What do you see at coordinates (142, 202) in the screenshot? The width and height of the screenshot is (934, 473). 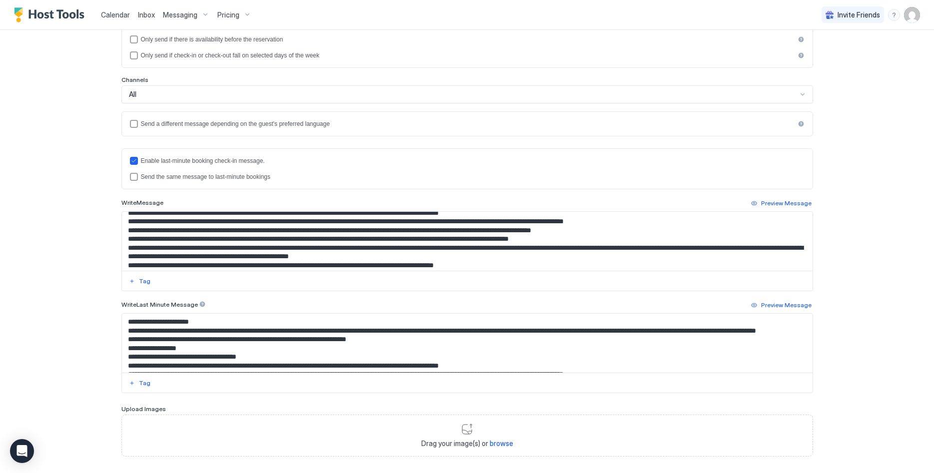 I see `span: Write Message` at bounding box center [142, 202].